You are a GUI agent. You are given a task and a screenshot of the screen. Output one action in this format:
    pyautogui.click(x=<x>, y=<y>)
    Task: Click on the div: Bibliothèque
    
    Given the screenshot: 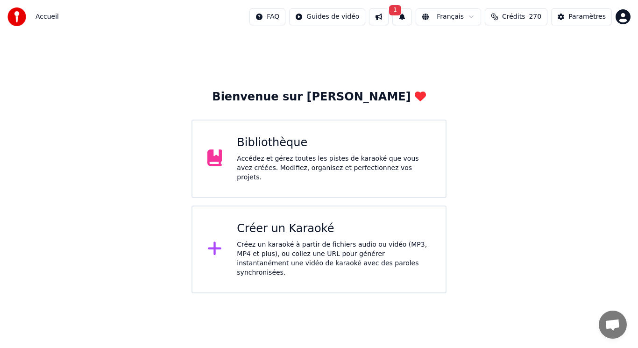 What is the action you would take?
    pyautogui.click(x=334, y=143)
    